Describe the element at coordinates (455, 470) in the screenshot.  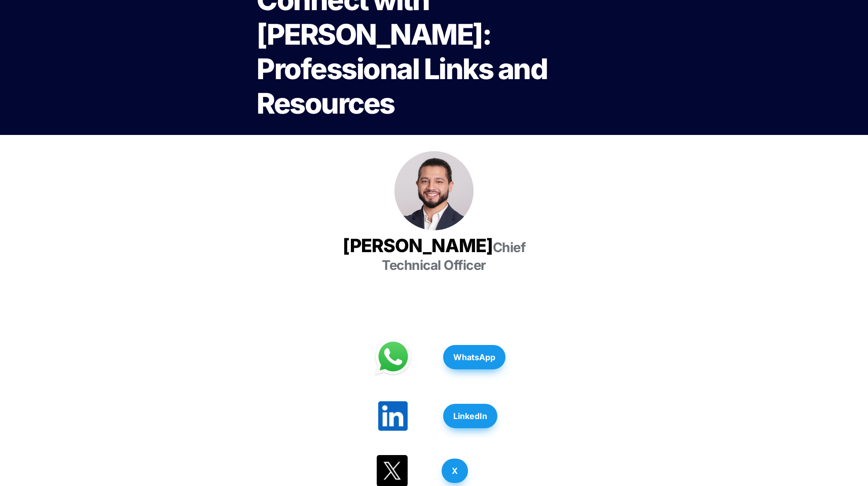
I see `button: X` at that location.